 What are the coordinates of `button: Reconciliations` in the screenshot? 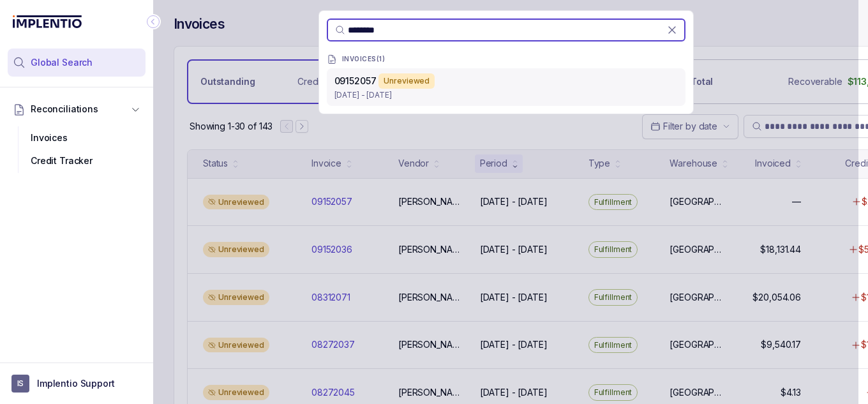 It's located at (76, 109).